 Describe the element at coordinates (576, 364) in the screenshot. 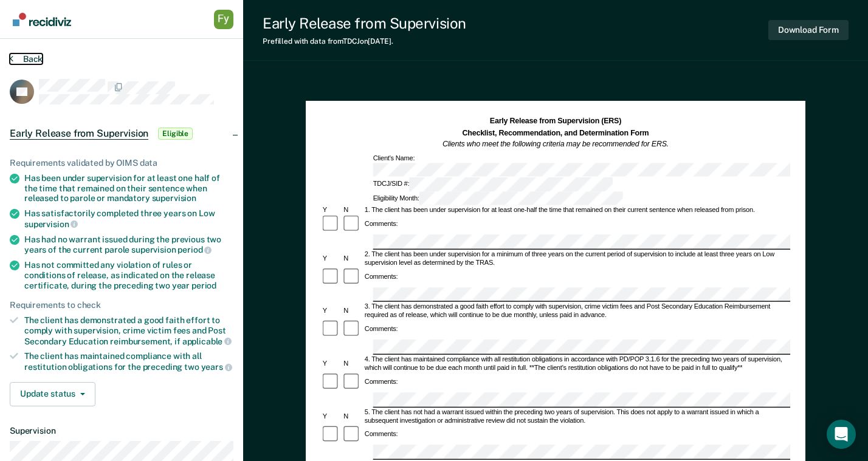

I see `div: 4. The client has maintained compliance with all restitution obligations in accordance with PD/PO...` at that location.